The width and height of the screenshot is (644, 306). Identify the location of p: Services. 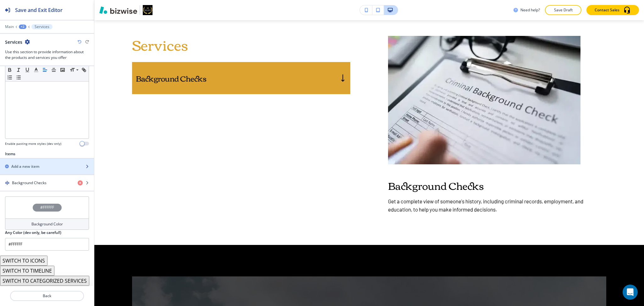
(42, 27).